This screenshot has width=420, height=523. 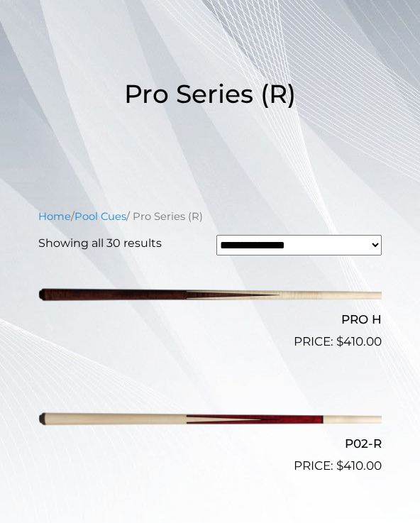 I want to click on img: PRO H, so click(x=210, y=295).